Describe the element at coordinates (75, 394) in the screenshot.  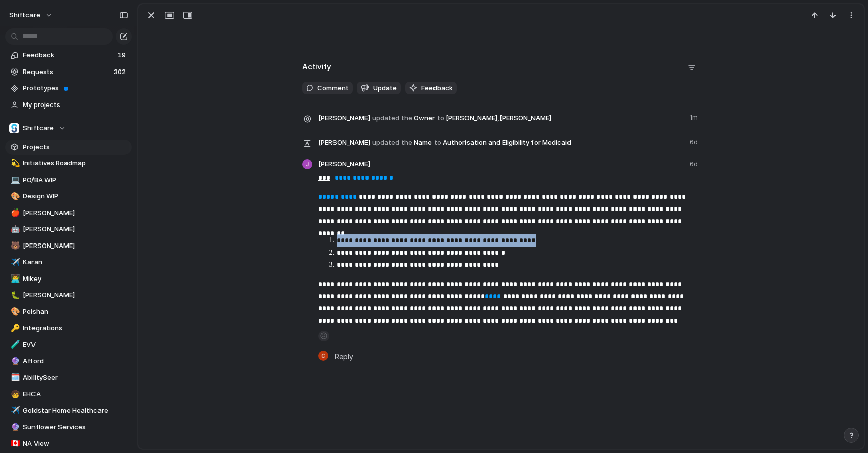
I see `span: EHCA` at that location.